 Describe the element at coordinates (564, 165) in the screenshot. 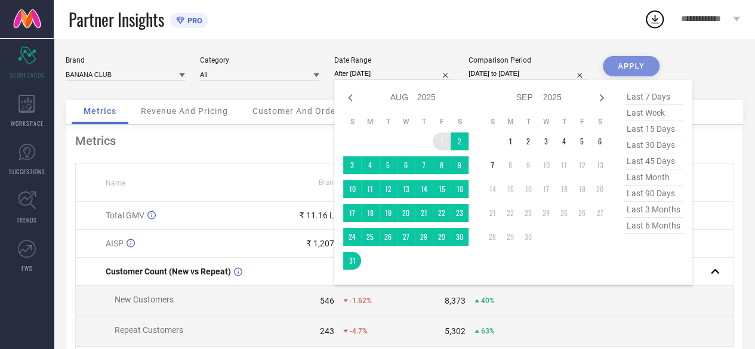

I see `td: Thu Sep 11 2025` at that location.